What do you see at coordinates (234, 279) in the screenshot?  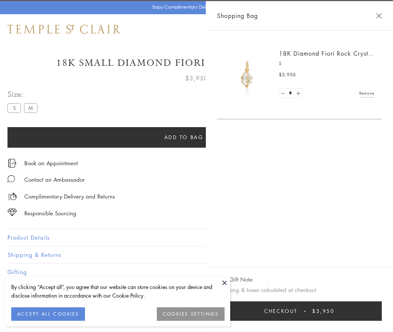 I see `button: Add Gift Note` at bounding box center [234, 279].